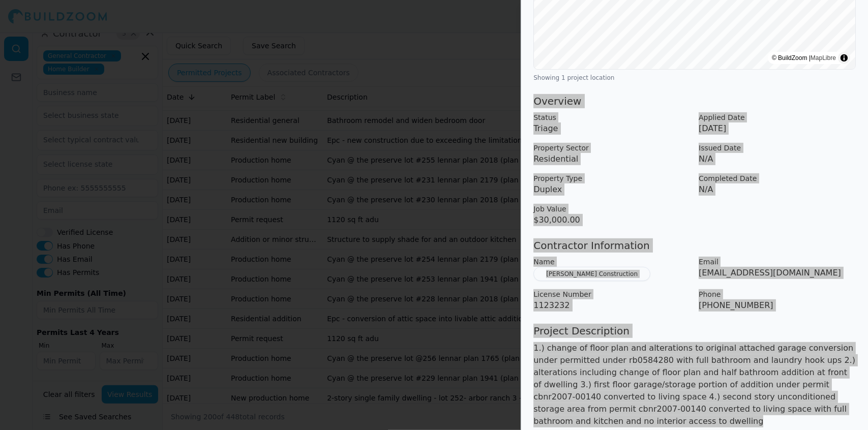  Describe the element at coordinates (803, 58) in the screenshot. I see `div: © BuildZoom |` at that location.